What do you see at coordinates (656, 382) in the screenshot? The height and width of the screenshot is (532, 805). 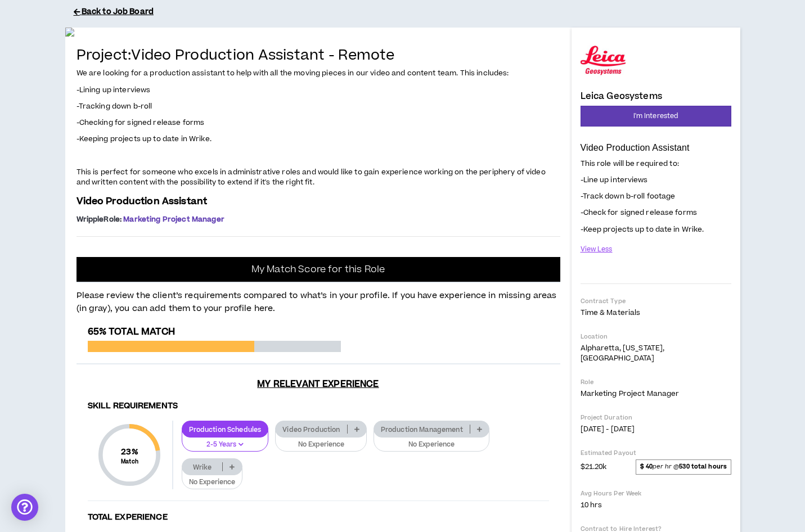 I see `p: Role` at bounding box center [656, 382].